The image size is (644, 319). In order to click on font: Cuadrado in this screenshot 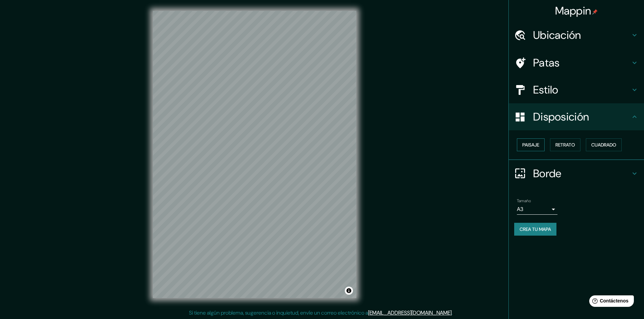, I will do `click(603, 145)`.